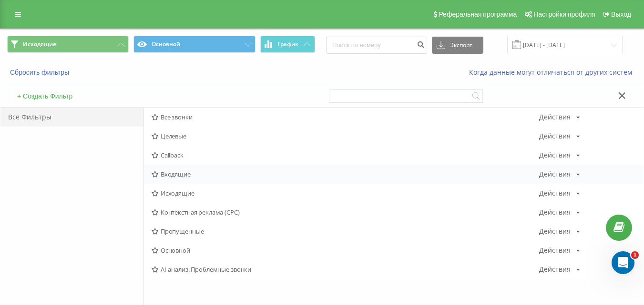  Describe the element at coordinates (477, 14) in the screenshot. I see `span: Реферальная программа` at that location.